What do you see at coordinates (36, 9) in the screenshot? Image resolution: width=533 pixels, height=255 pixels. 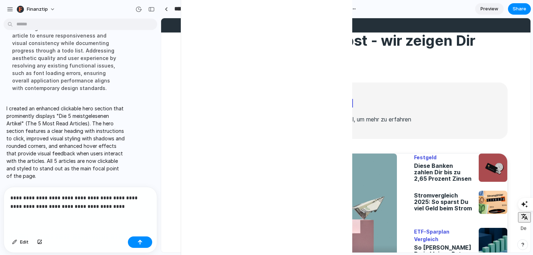 I see `button: Finanztip` at bounding box center [36, 9].